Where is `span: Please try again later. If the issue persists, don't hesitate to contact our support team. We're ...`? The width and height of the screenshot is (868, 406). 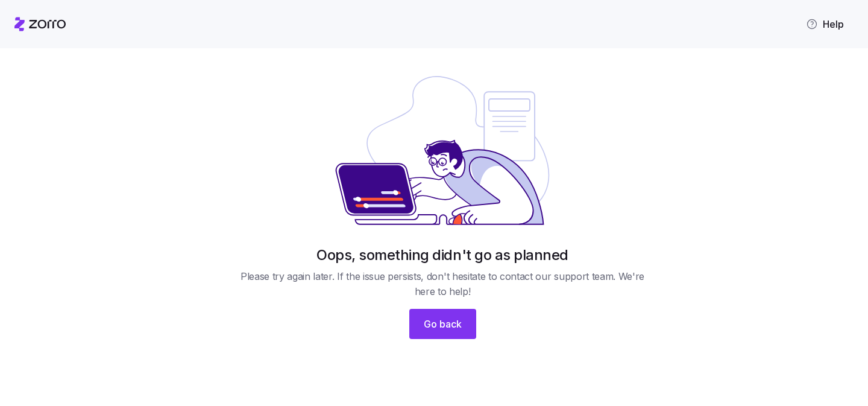 span: Please try again later. If the issue persists, don't hesitate to contact our support team. We're ... is located at coordinates (442, 284).